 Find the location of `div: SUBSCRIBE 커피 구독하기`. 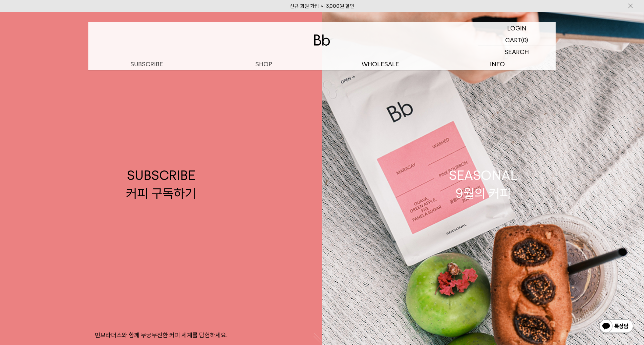

div: SUBSCRIBE 커피 구독하기 is located at coordinates (161, 184).